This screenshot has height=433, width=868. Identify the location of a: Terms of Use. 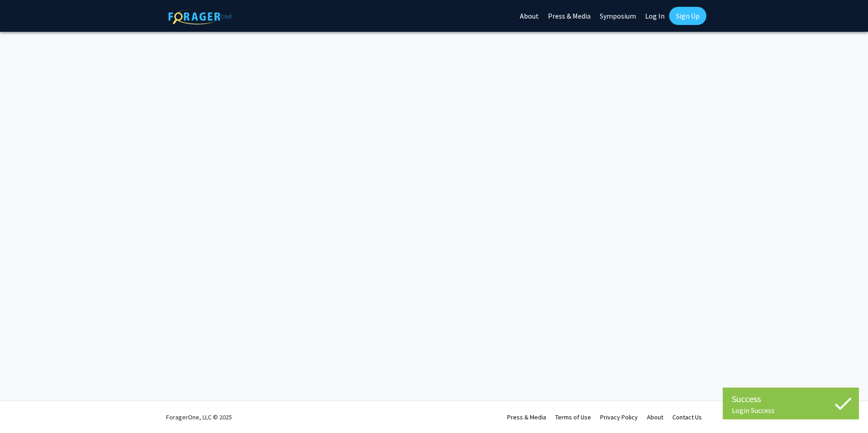
(573, 417).